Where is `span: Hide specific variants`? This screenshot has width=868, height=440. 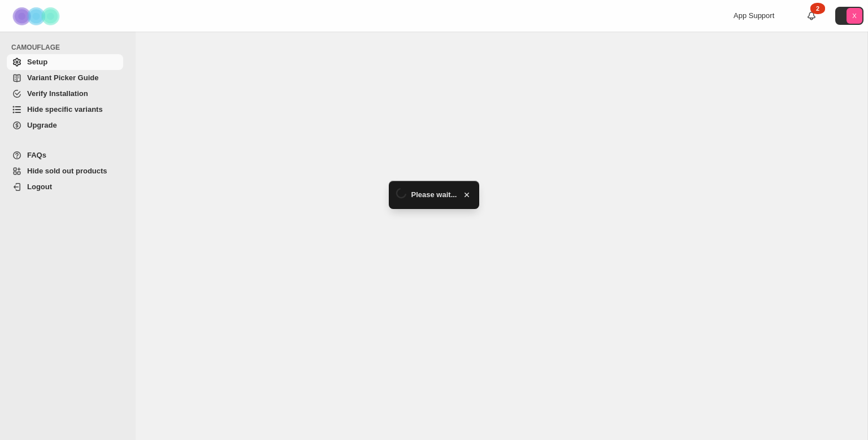
span: Hide specific variants is located at coordinates (65, 109).